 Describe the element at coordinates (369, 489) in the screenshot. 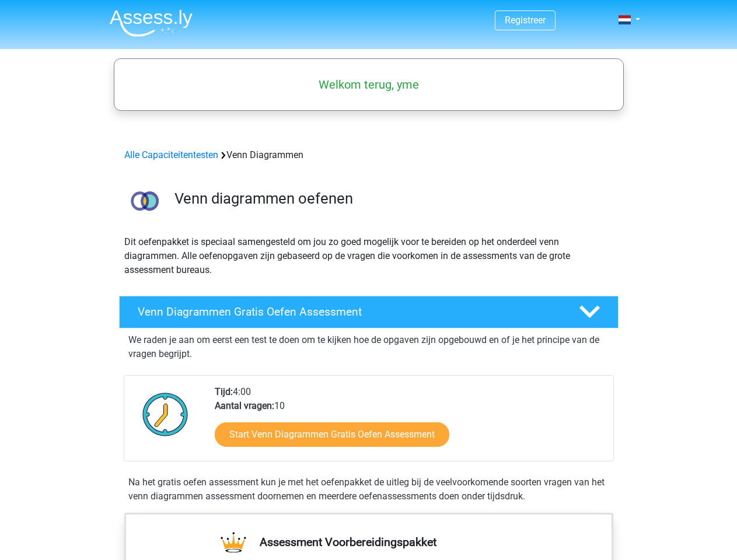

I see `div: Na het gratis oefen assessment kun je met het oefenpakket de uitleg bij de veelvoorkomende soorte...` at that location.